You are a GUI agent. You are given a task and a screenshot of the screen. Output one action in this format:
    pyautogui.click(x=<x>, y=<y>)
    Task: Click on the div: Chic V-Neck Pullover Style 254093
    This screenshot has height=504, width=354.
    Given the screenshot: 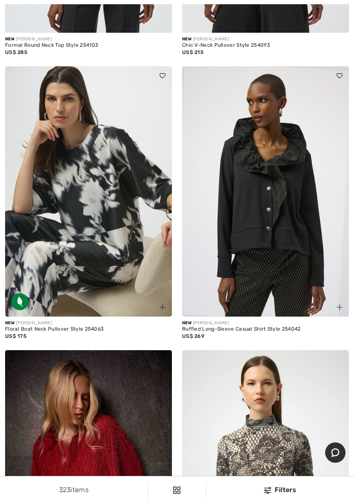 What is the action you would take?
    pyautogui.click(x=266, y=45)
    